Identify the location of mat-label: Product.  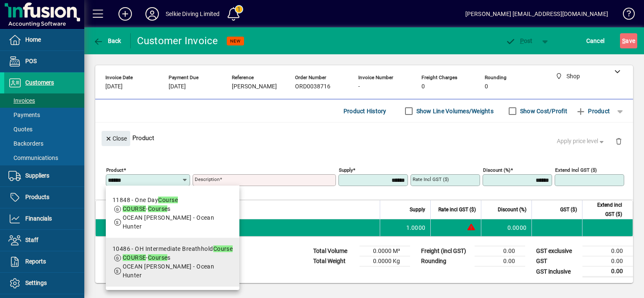
(115, 170).